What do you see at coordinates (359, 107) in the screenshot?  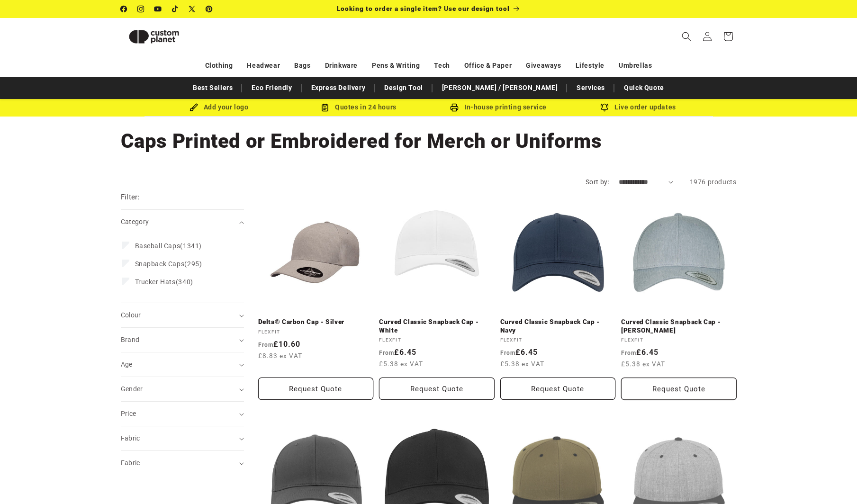 I see `div: Quotes in 24 hours` at bounding box center [359, 107].